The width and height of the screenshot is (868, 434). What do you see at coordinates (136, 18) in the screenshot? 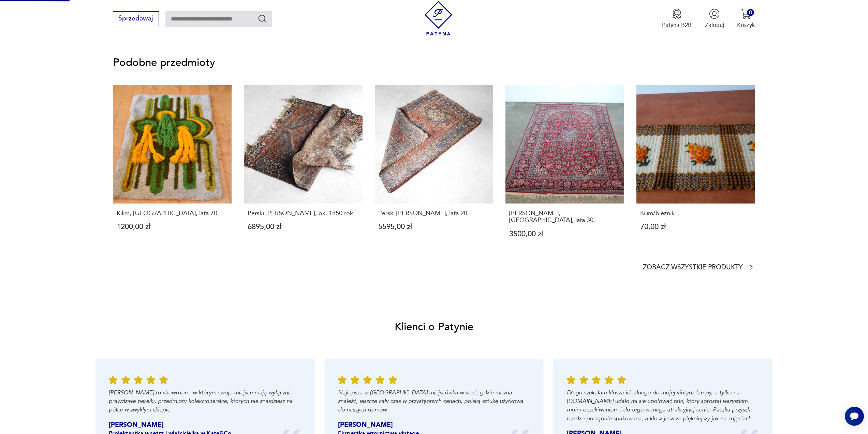
I see `button: Sprzedawaj` at bounding box center [136, 18].